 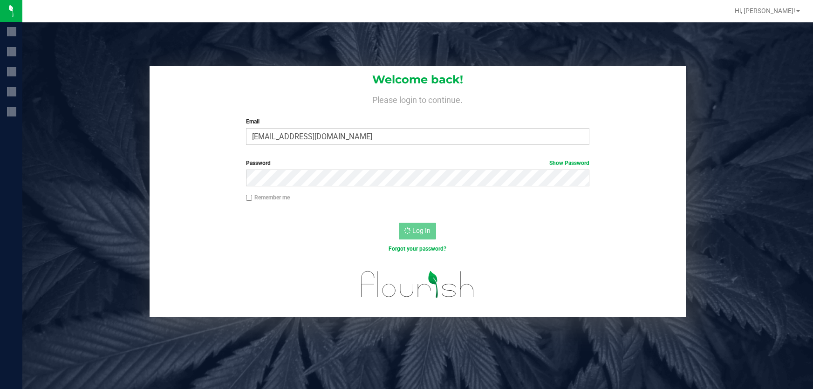 What do you see at coordinates (268, 198) in the screenshot?
I see `label: Remember me` at bounding box center [268, 198].